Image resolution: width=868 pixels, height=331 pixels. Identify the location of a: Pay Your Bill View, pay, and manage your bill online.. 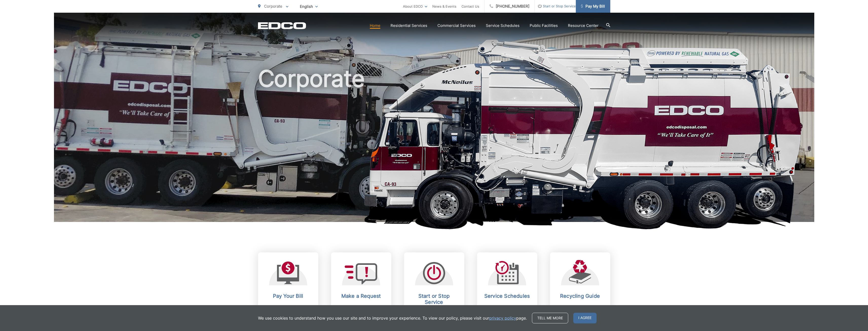
(288, 291).